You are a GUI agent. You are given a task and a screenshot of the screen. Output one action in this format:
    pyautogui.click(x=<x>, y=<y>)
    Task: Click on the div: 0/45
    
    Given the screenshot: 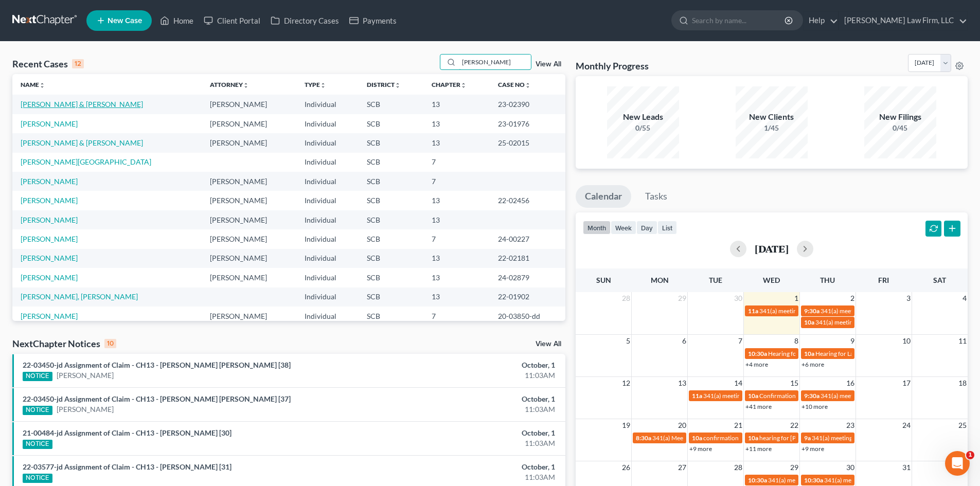 What is the action you would take?
    pyautogui.click(x=899, y=128)
    